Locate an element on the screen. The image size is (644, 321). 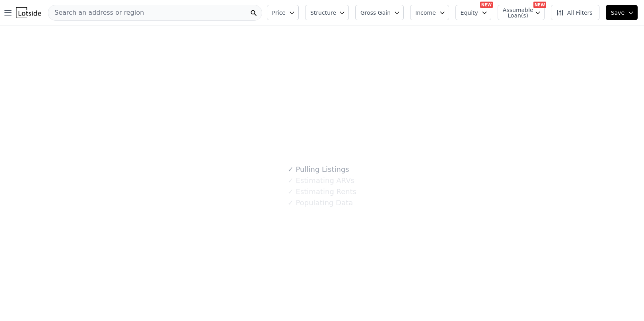
button: Assumable Loan(s) is located at coordinates (521, 12).